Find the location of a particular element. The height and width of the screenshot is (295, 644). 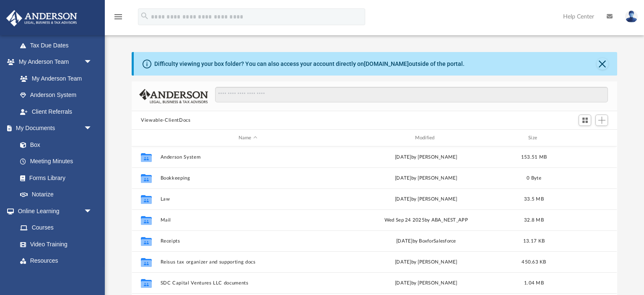

button: Reisus tax organizer and supporting docs is located at coordinates (248, 262).